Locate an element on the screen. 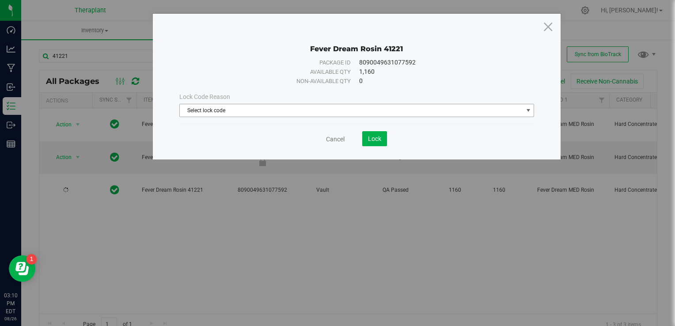  div: Package ID is located at coordinates (272, 63).